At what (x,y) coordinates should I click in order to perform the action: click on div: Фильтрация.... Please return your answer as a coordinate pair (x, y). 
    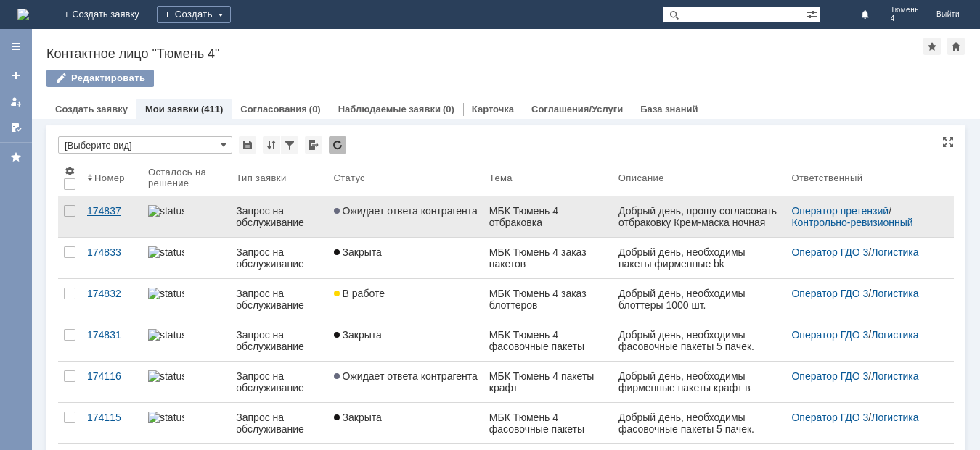
    Looking at the image, I should click on (290, 145).